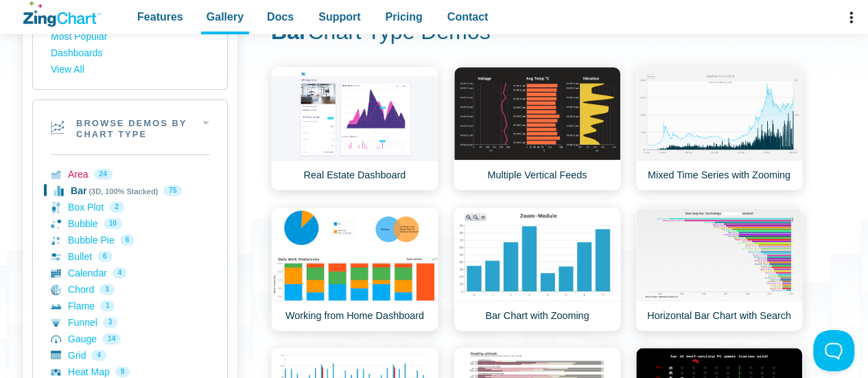 Image resolution: width=868 pixels, height=378 pixels. I want to click on span: Features, so click(160, 16).